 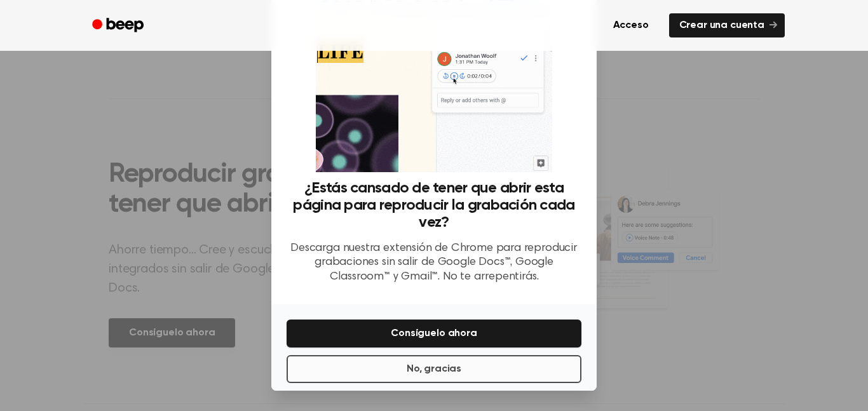 What do you see at coordinates (631, 25) in the screenshot?
I see `font: Acceso` at bounding box center [631, 25].